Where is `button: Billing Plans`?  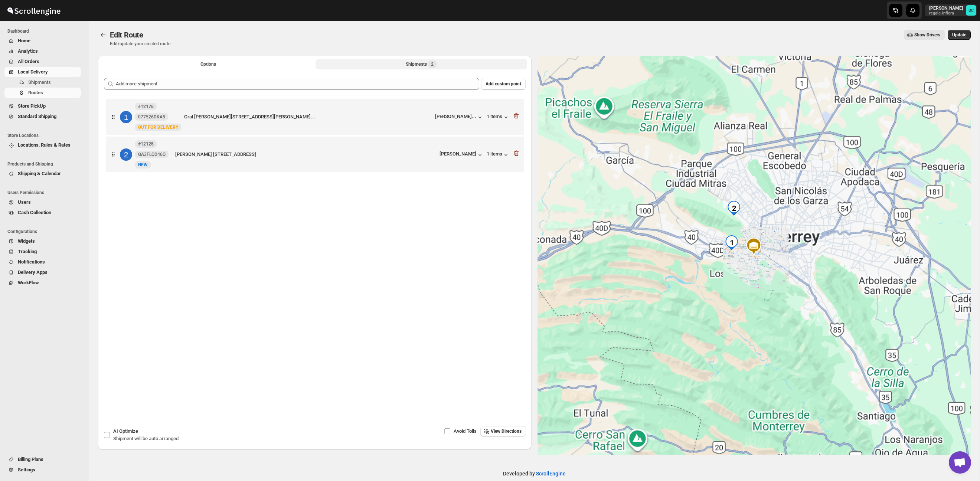
button: Billing Plans is located at coordinates (42, 459).